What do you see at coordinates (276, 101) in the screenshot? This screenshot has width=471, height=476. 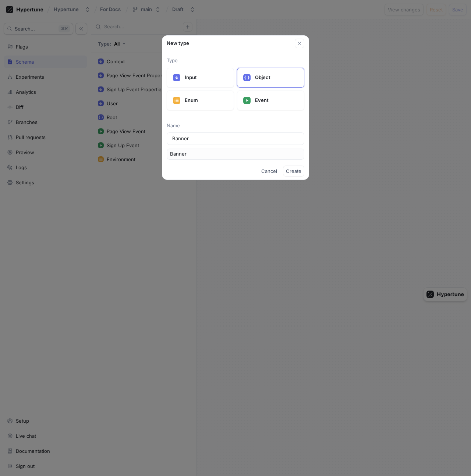 I see `p: Event` at bounding box center [276, 101].